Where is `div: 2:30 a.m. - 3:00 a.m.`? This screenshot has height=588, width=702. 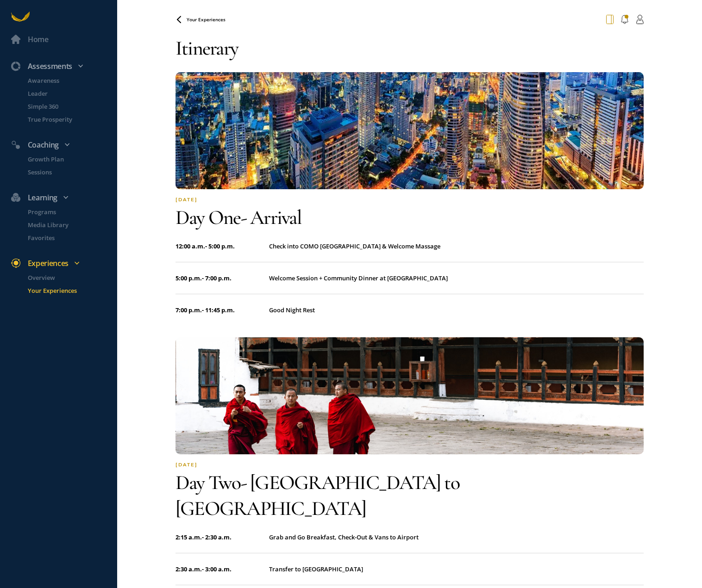
div: 2:30 a.m. - 3:00 a.m. is located at coordinates (222, 569).